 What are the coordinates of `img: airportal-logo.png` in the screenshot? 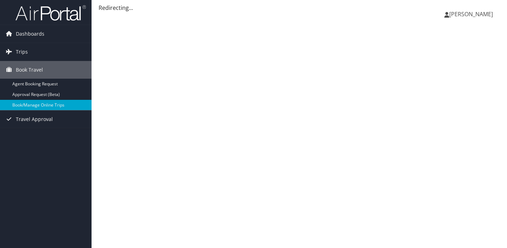 It's located at (51, 13).